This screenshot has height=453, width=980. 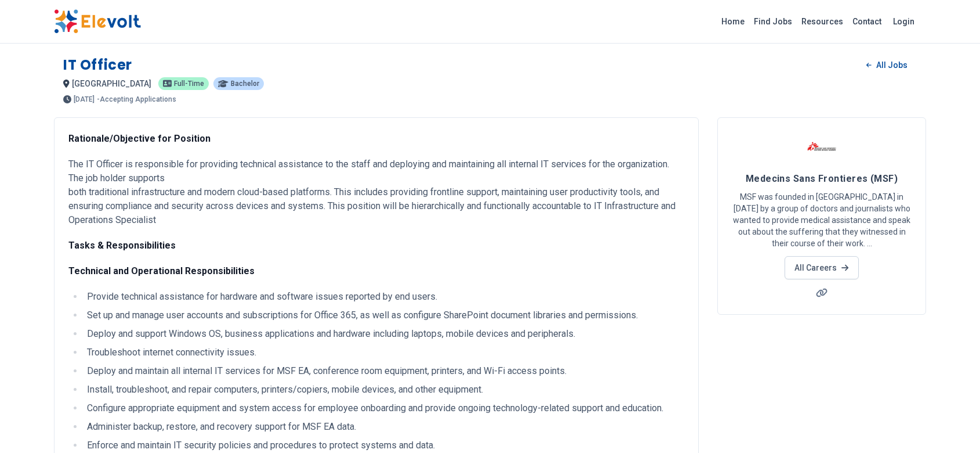 What do you see at coordinates (98, 22) in the screenshot?
I see `img: Elevolt` at bounding box center [98, 22].